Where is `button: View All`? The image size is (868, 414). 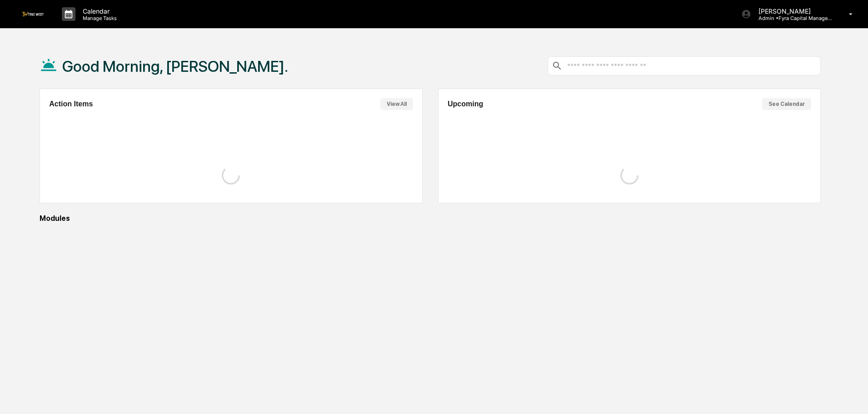 button: View All is located at coordinates (397, 104).